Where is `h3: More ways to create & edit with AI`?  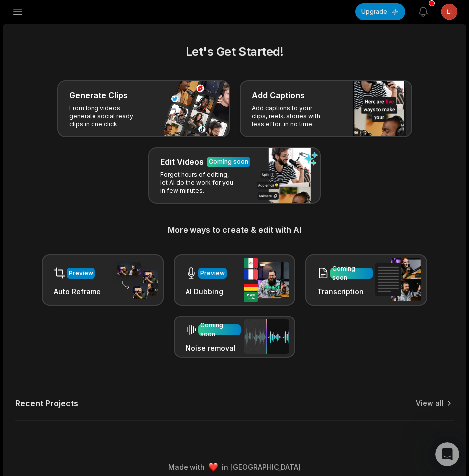 h3: More ways to create & edit with AI is located at coordinates (234, 229).